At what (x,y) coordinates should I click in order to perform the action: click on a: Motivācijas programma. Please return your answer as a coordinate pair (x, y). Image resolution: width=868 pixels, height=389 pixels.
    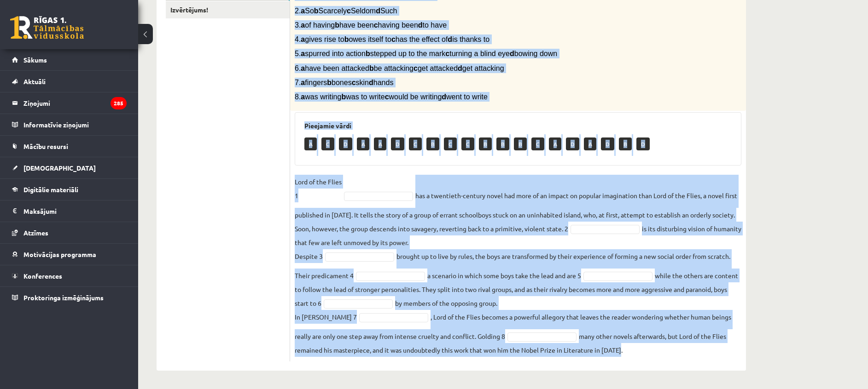
    Looking at the image, I should click on (69, 254).